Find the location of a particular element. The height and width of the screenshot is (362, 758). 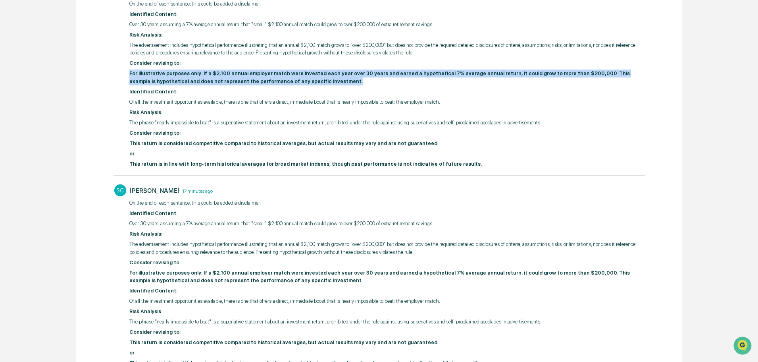

button: Open customer support is located at coordinates (10, 10).